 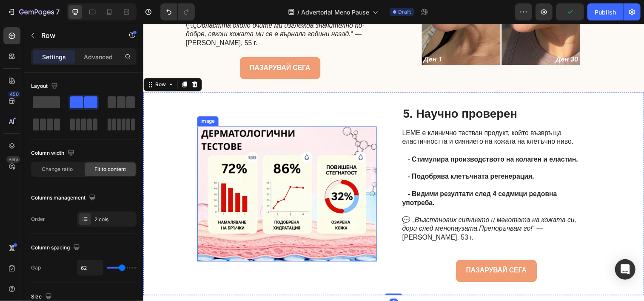 What do you see at coordinates (45, 86) in the screenshot?
I see `div: Layout` at bounding box center [45, 86].